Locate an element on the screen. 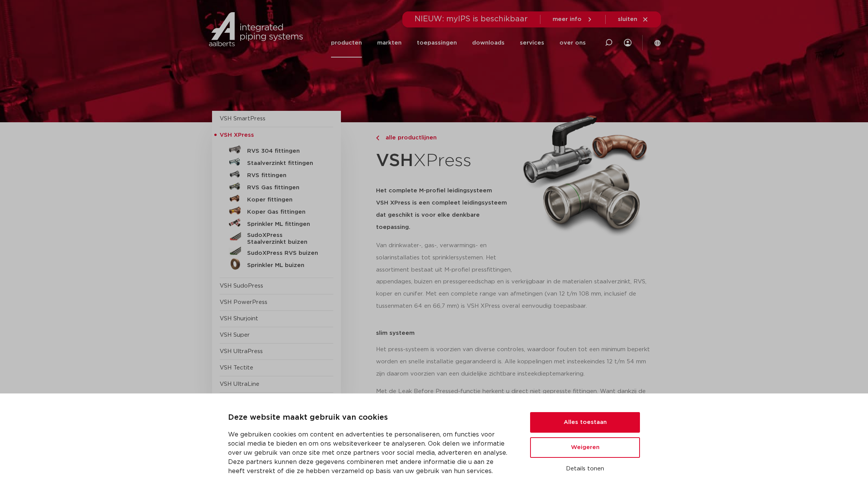 The height and width of the screenshot is (494, 868). h5: Staalverzinkt fittingen is located at coordinates (285, 163).